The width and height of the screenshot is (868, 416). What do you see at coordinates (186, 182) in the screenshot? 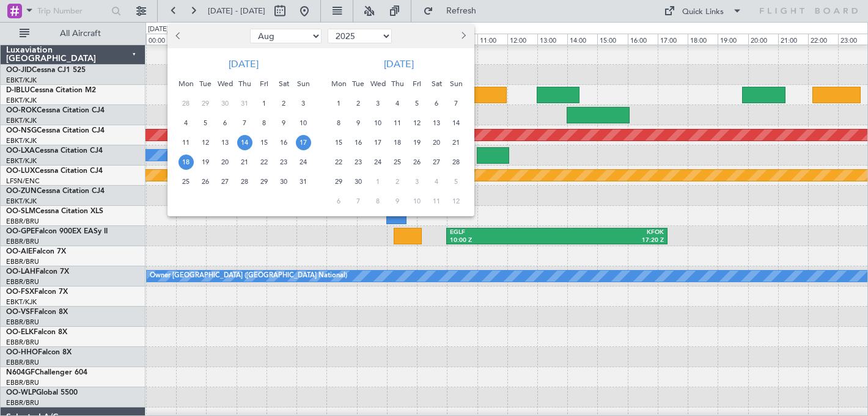
I see `div: 25-8-2025` at bounding box center [186, 182].